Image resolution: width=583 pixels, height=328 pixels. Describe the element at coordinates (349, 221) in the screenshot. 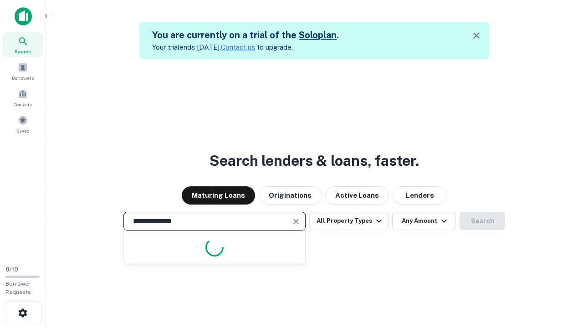

I see `button: All Property Types` at that location.